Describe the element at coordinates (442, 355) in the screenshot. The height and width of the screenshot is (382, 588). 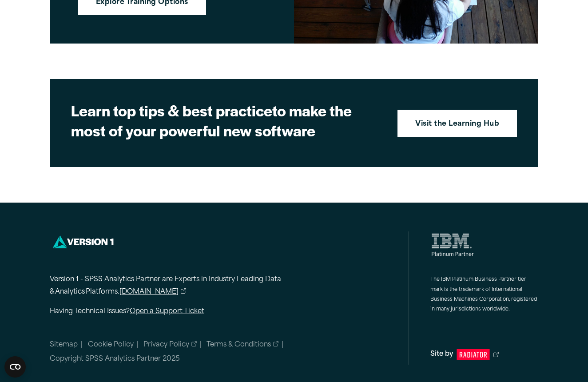
I see `span: Site by` at that location.